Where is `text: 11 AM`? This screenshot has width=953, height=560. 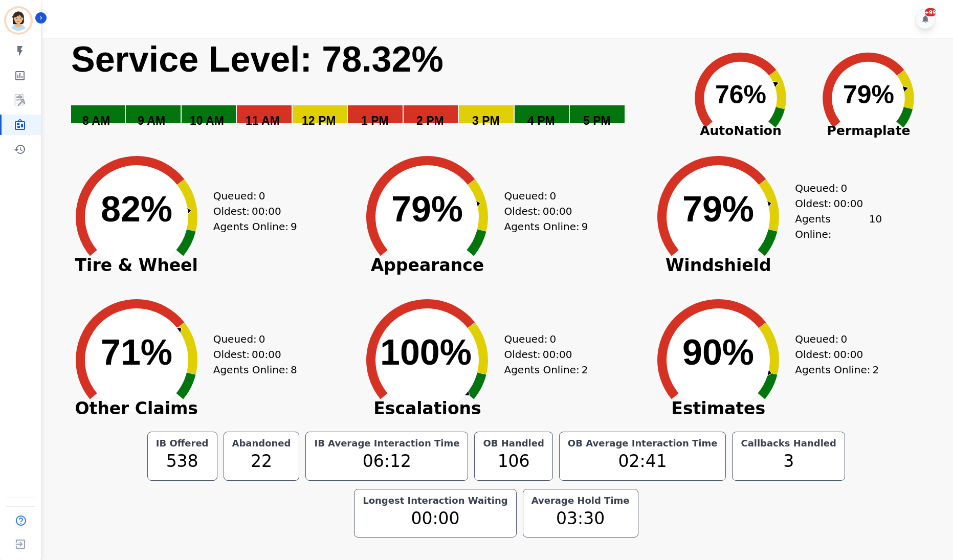
text: 11 AM is located at coordinates (263, 121).